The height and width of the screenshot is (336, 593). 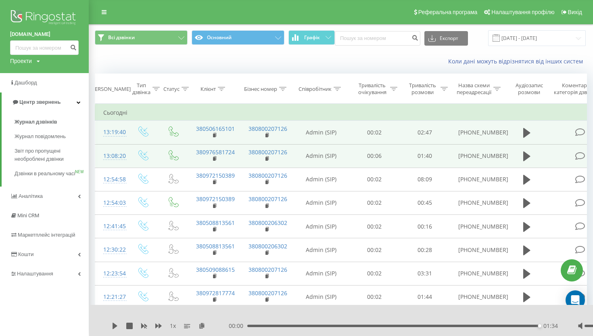 What do you see at coordinates (141, 89) in the screenshot?
I see `div: Тип дзвінка` at bounding box center [141, 89].